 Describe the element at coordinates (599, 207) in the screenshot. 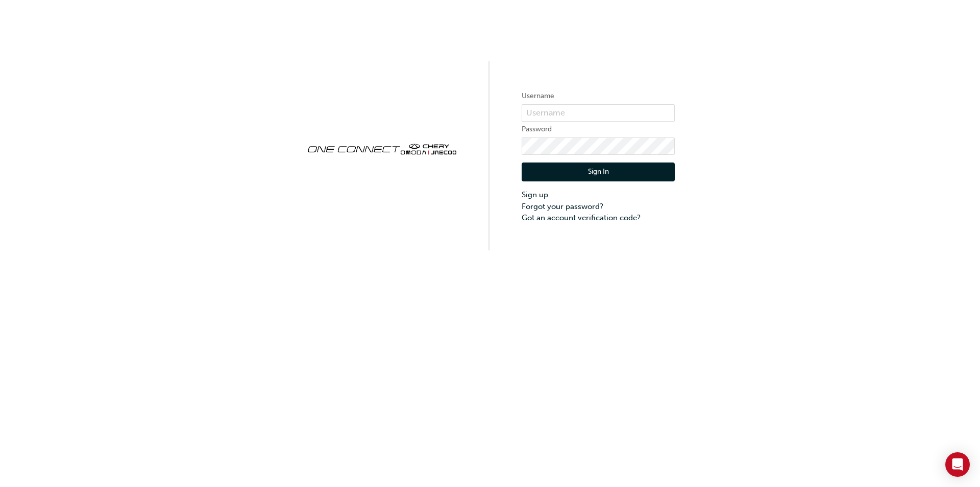

I see `a: Forgot your password?` at that location.